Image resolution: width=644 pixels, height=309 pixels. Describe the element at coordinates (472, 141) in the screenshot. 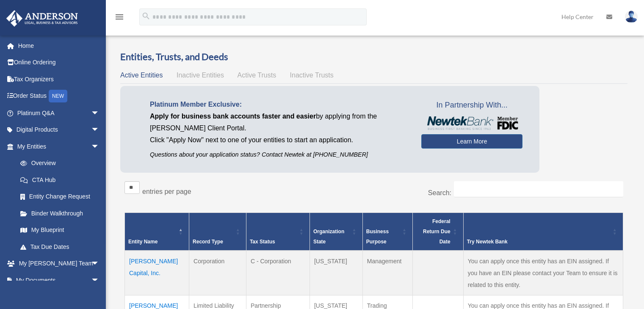

I see `a: Learn More` at that location.